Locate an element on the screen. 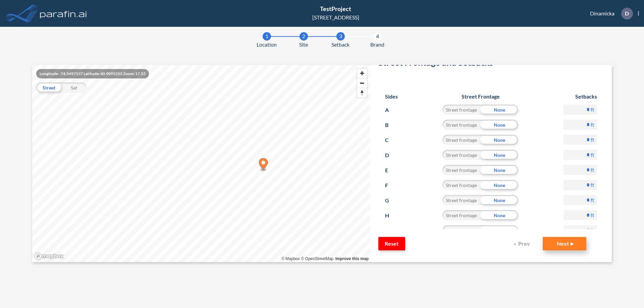  button: Zoom in is located at coordinates (362, 73).